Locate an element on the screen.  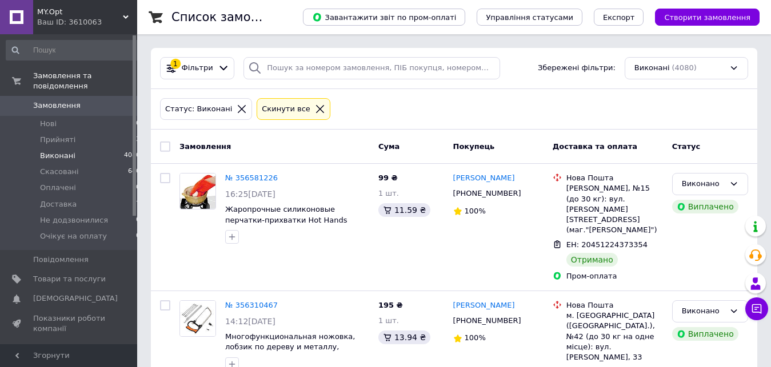
span: Жаропрочные силиконовые перчатки-прихватки Hot Hands is located at coordinates (286, 215).